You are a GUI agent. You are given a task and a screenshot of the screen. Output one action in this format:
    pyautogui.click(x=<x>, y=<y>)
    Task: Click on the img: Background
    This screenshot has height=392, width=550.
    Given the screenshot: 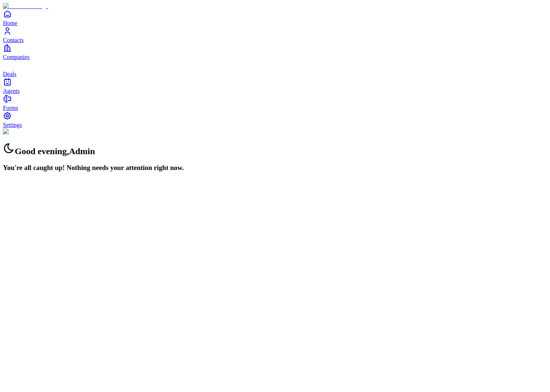 What is the action you would take?
    pyautogui.click(x=20, y=132)
    